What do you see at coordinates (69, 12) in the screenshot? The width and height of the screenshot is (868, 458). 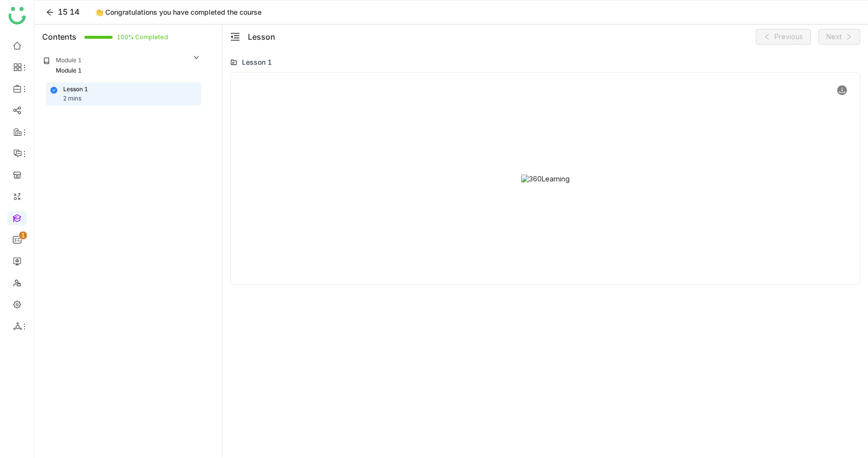 I see `span: 15 14` at bounding box center [69, 12].